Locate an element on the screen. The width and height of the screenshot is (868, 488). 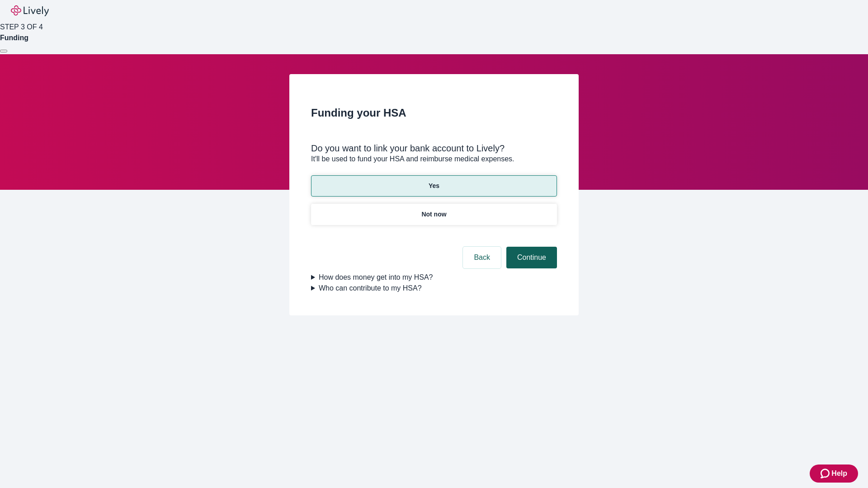
summary: How does money get into my HSA? is located at coordinates (434, 277).